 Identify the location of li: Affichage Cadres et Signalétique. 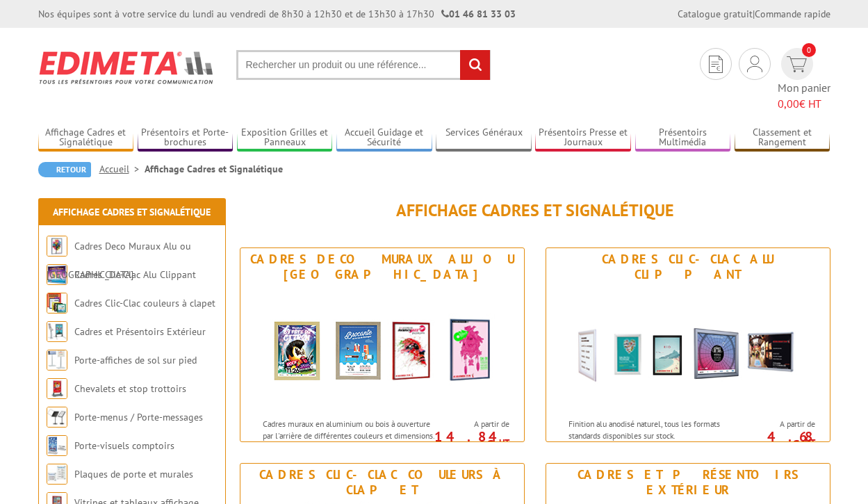
(214, 169).